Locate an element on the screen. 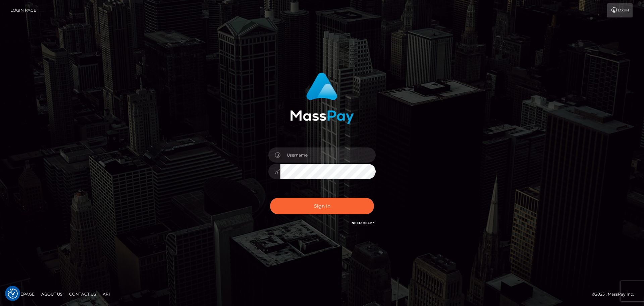 The width and height of the screenshot is (644, 306). input: Username... is located at coordinates (328, 155).